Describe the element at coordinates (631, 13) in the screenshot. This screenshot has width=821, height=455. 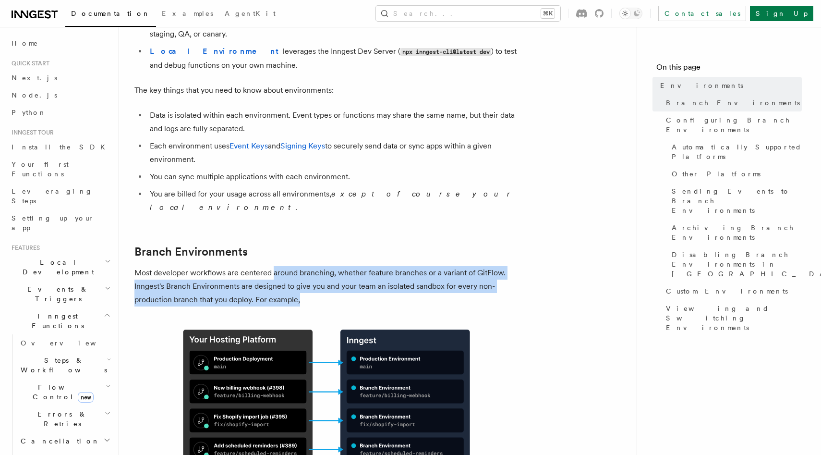
I see `button: Toggle dark mode` at that location.